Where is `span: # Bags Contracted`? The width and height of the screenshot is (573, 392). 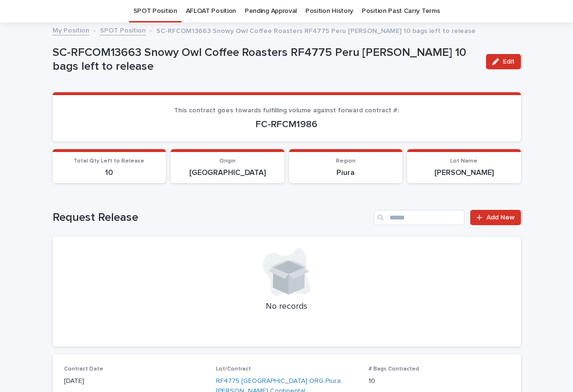 span: # Bags Contracted is located at coordinates (394, 369).